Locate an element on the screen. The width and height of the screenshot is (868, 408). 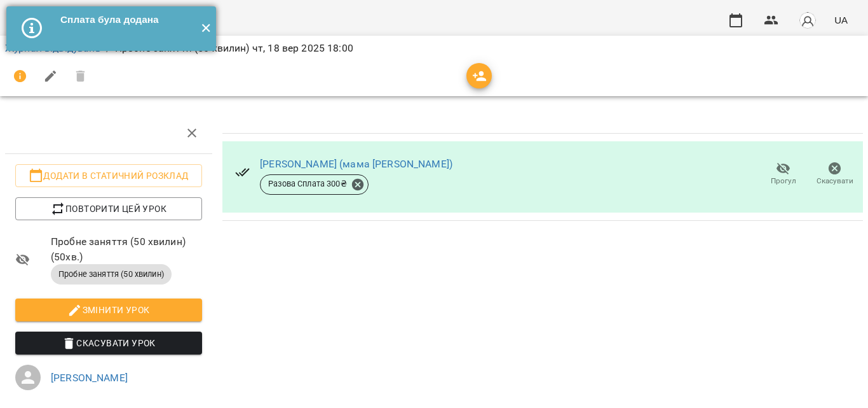
span: Змінити урок is located at coordinates (109, 310).